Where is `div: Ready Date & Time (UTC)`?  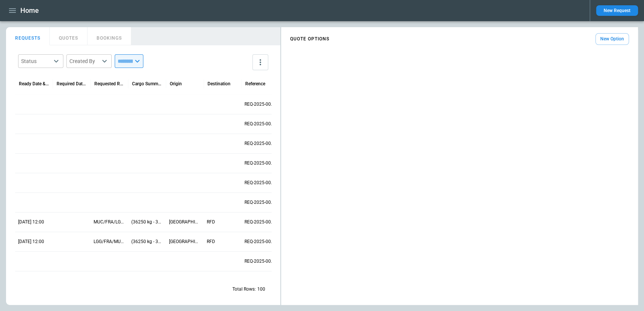
div: Ready Date & Time (UTC) is located at coordinates (34, 84).